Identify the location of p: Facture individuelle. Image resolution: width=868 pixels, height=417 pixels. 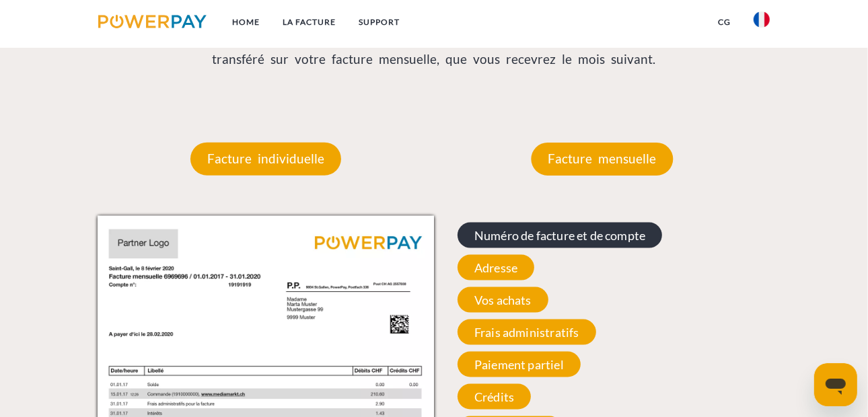
(266, 159).